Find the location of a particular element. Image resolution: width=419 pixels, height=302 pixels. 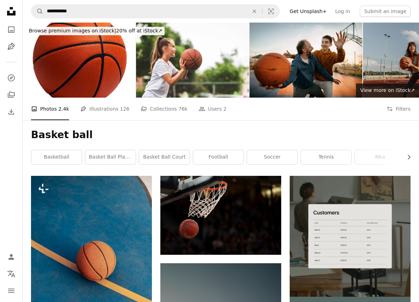

a: football is located at coordinates (218, 157).